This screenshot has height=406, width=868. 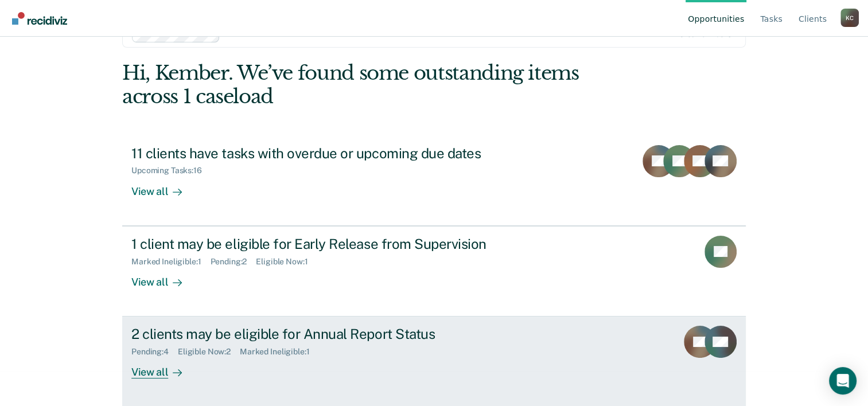 What do you see at coordinates (434, 181) in the screenshot?
I see `a: 11 clients have tasks with overdue or upcoming due datesUpcoming Tasks:16View all` at bounding box center [434, 181].